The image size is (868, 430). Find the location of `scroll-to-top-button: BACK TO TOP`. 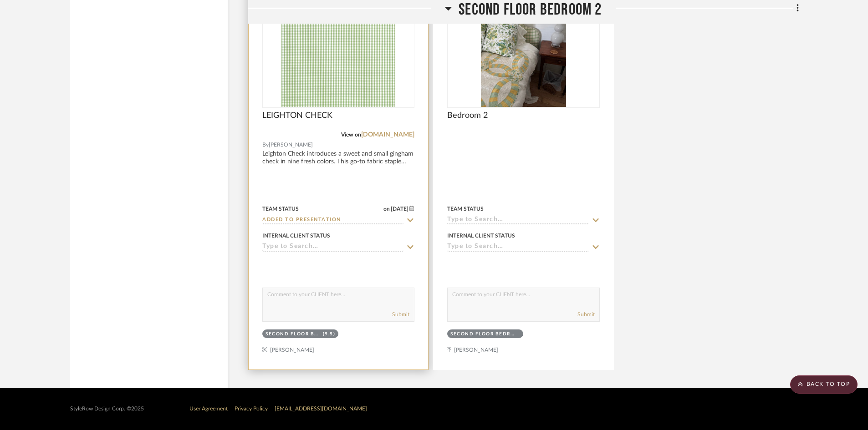

scroll-to-top-button: BACK TO TOP is located at coordinates (824, 384).